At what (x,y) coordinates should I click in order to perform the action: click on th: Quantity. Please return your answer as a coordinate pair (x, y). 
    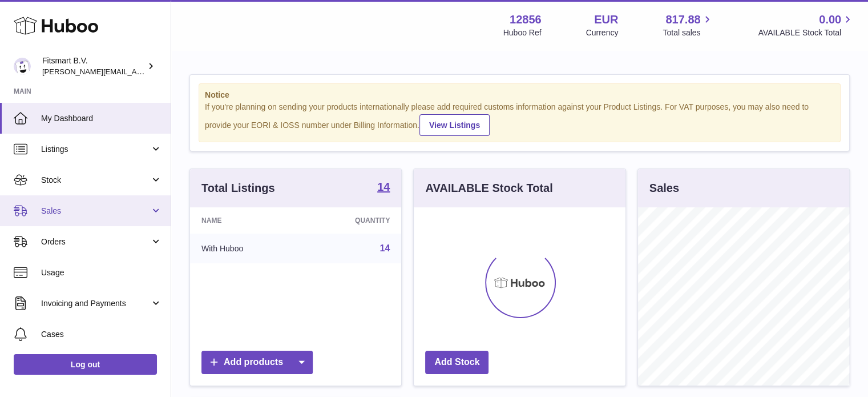
    Looking at the image, I should click on (351, 220).